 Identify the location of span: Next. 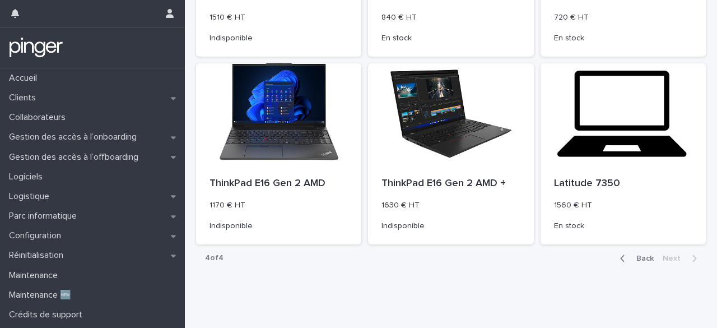
(675, 258).